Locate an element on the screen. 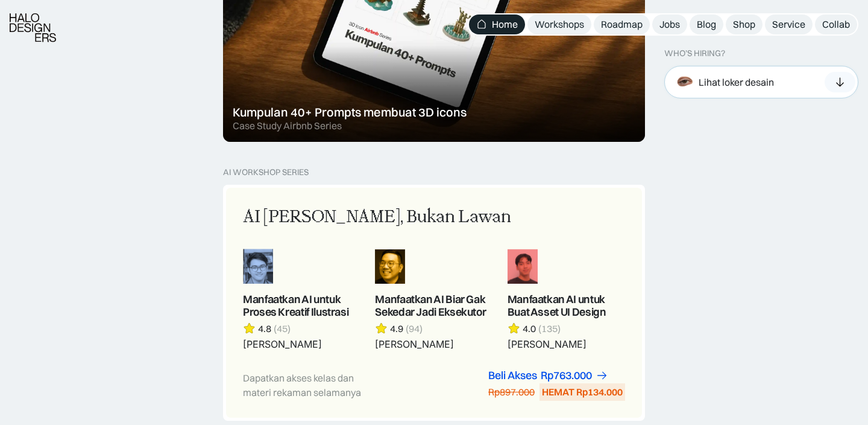 Image resolution: width=868 pixels, height=425 pixels. div: Service is located at coordinates (789, 24).